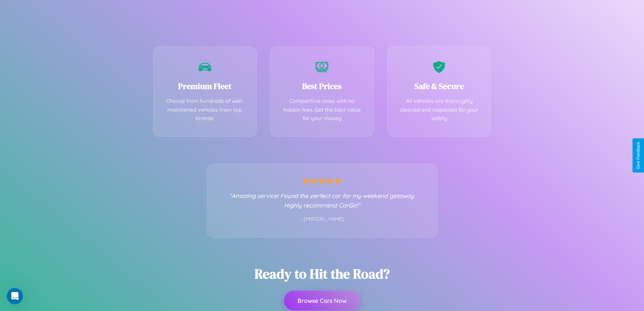  I want to click on h3: Premium Fleet, so click(205, 86).